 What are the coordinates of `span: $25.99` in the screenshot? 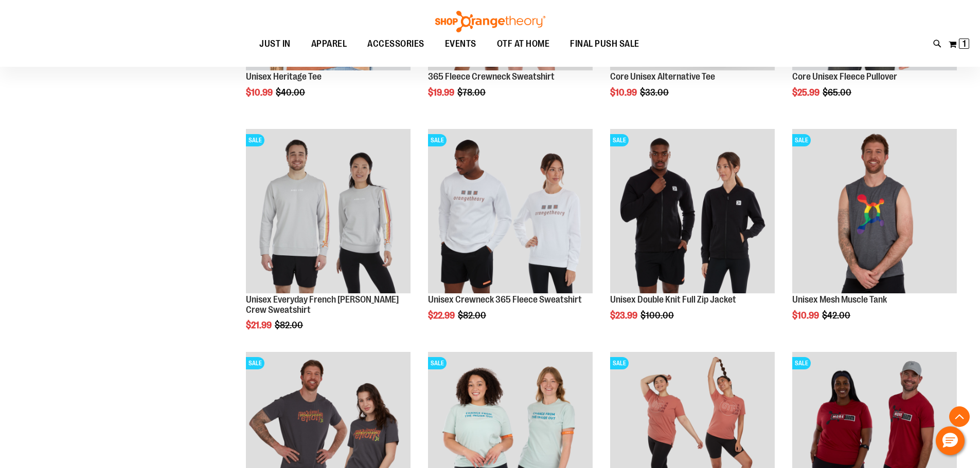 It's located at (806, 93).